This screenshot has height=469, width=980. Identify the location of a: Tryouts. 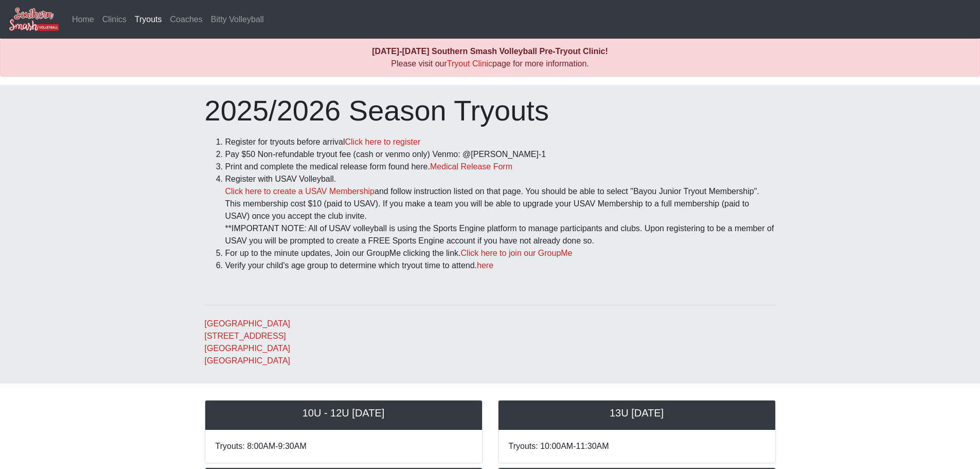
(148, 20).